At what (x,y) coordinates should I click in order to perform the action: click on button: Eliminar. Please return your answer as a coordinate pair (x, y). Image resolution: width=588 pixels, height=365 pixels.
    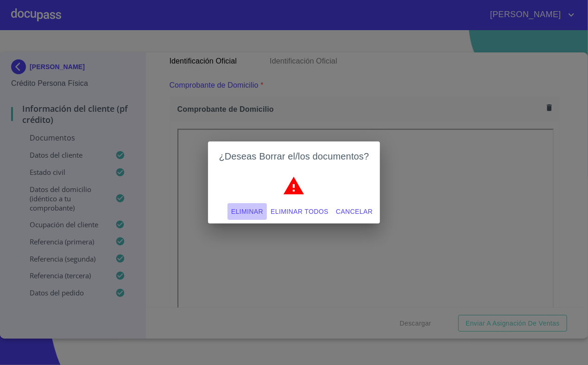
    Looking at the image, I should click on (247, 211).